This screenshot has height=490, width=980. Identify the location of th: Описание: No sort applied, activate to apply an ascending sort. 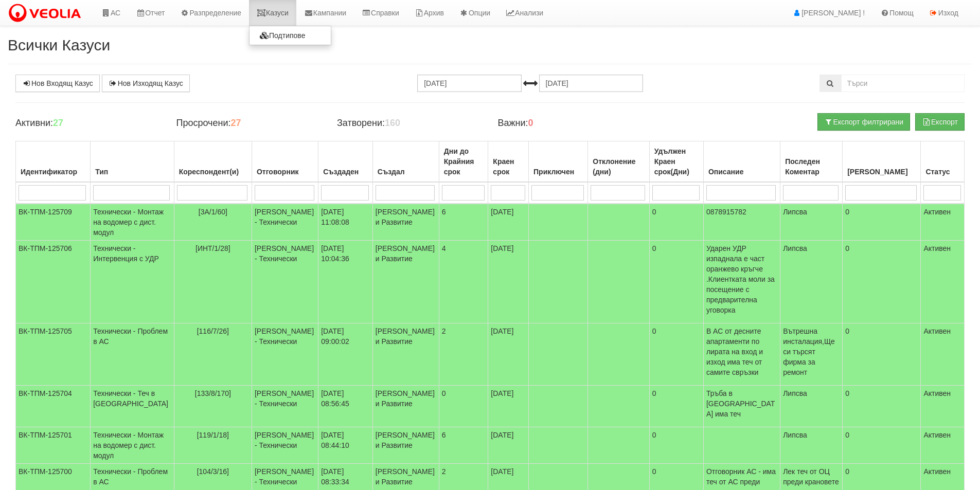
(741, 162).